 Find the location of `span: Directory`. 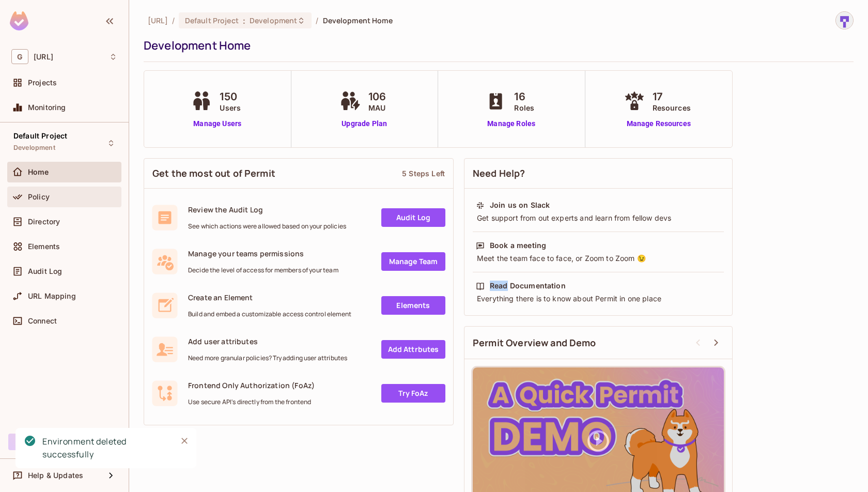

span: Directory is located at coordinates (44, 222).